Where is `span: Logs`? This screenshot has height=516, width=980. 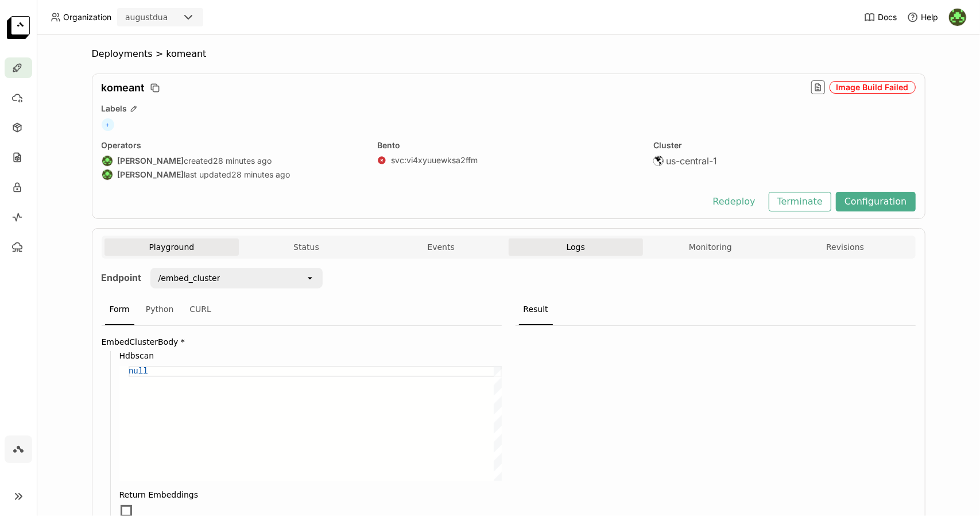 span: Logs is located at coordinates (576, 247).